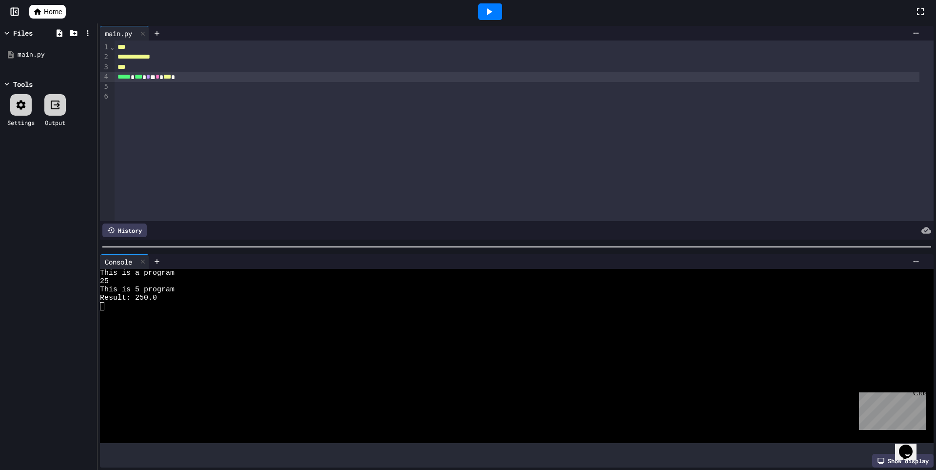 The image size is (936, 470). I want to click on div: 3, so click(105, 67).